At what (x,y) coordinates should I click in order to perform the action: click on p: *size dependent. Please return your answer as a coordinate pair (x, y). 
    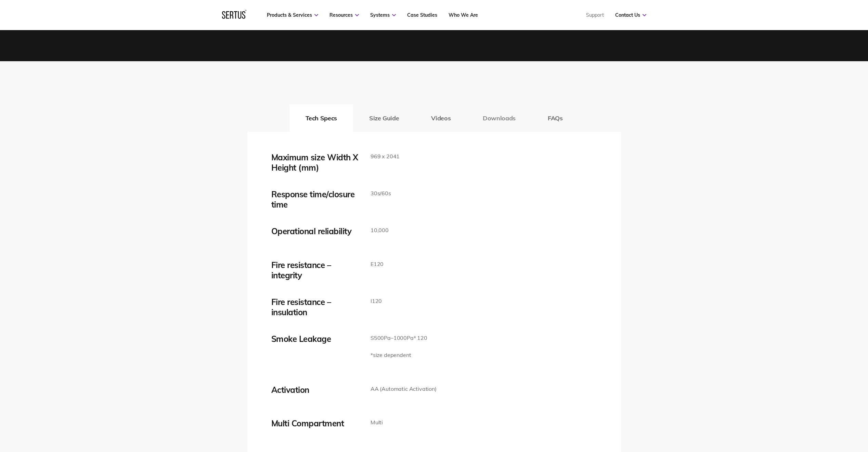
    Looking at the image, I should click on (399, 355).